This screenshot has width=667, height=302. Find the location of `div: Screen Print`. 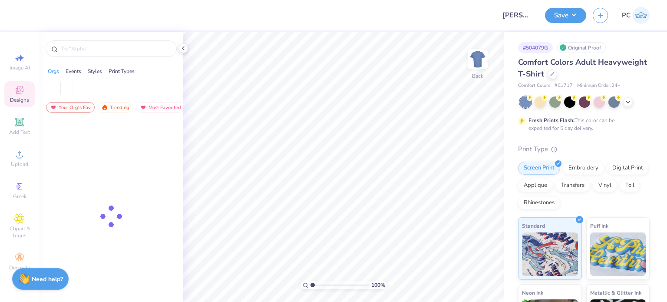

div: Screen Print is located at coordinates (539, 168).